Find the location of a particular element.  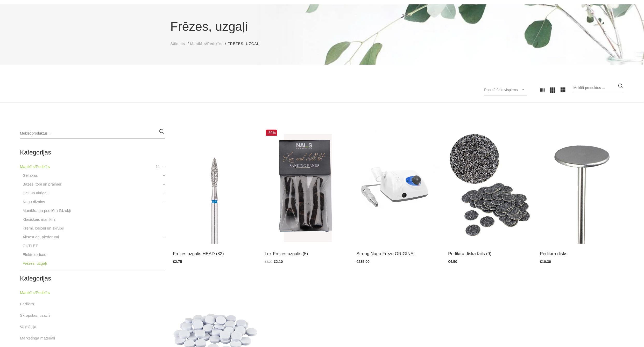

span: €2.10 is located at coordinates (278, 261).